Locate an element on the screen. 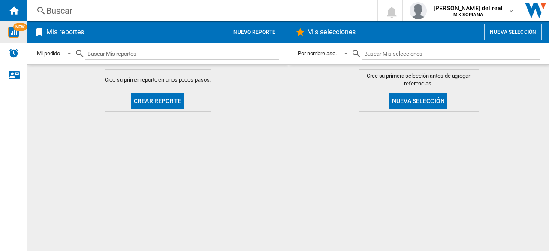 The image size is (549, 251). h2: Mis reportes is located at coordinates (65, 32).